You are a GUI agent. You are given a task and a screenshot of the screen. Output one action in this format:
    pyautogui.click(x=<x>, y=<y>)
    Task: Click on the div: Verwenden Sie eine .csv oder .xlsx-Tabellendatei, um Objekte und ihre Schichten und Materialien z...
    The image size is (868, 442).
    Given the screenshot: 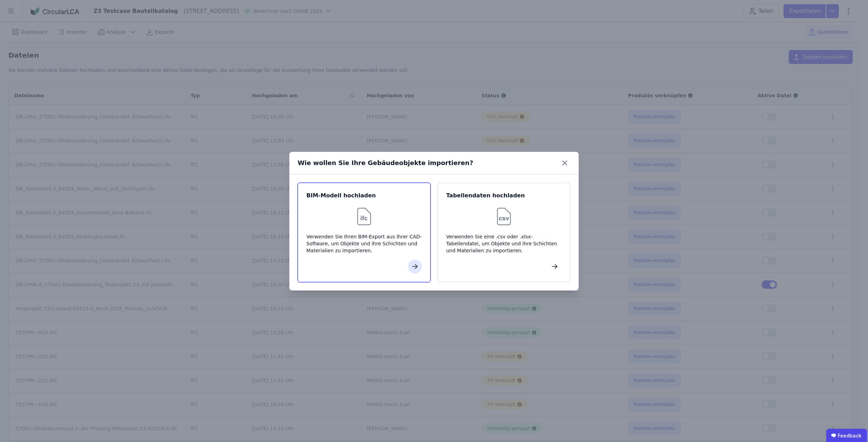 What is the action you would take?
    pyautogui.click(x=504, y=243)
    